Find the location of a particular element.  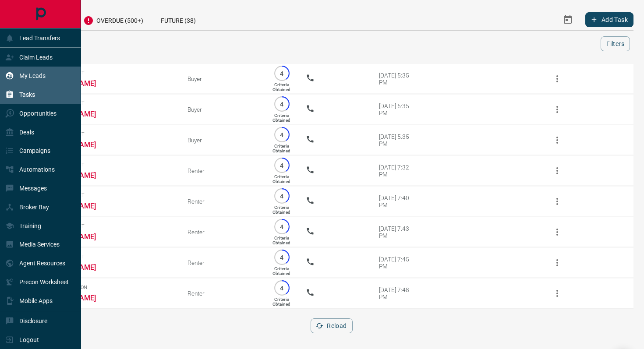

button: Filters is located at coordinates (615, 43).